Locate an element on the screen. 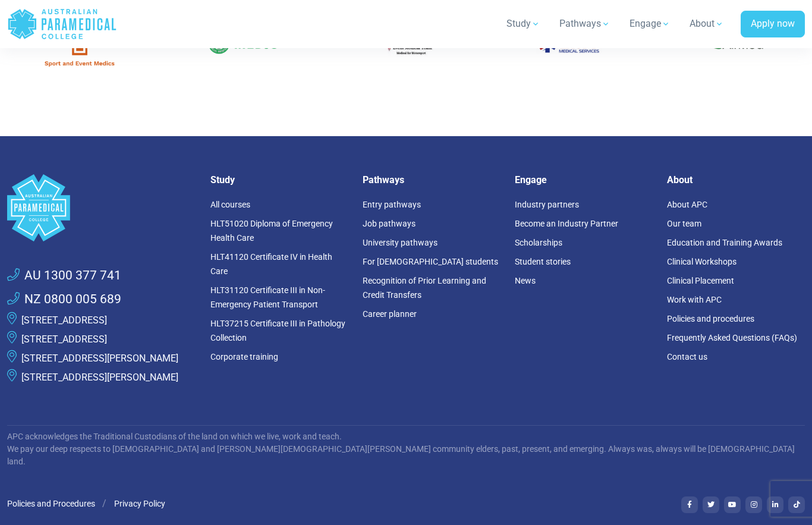 The width and height of the screenshot is (812, 525). a: Scholarships is located at coordinates (538, 242).